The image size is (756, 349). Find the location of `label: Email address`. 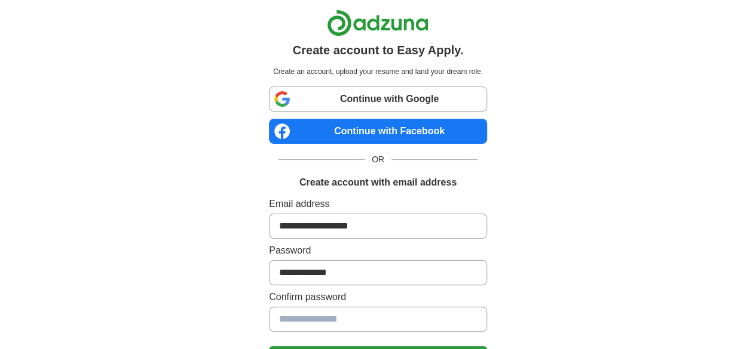

label: Email address is located at coordinates (378, 204).